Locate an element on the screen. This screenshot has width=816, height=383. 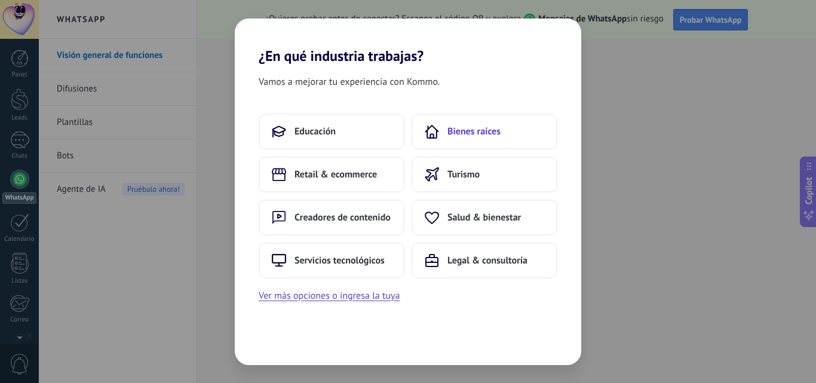
button: Creadores de contenido is located at coordinates (331, 217).